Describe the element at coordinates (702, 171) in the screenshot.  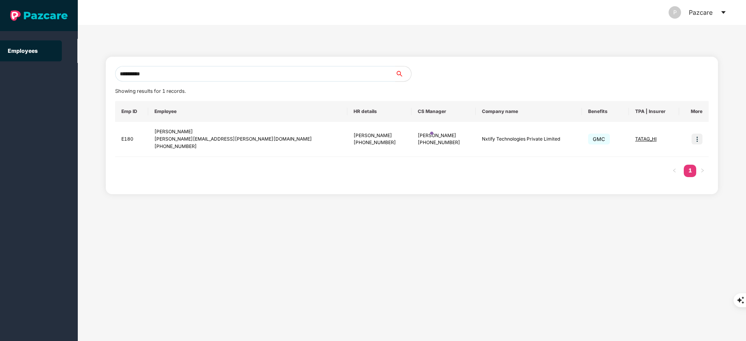
I see `li: Next Page` at that location.